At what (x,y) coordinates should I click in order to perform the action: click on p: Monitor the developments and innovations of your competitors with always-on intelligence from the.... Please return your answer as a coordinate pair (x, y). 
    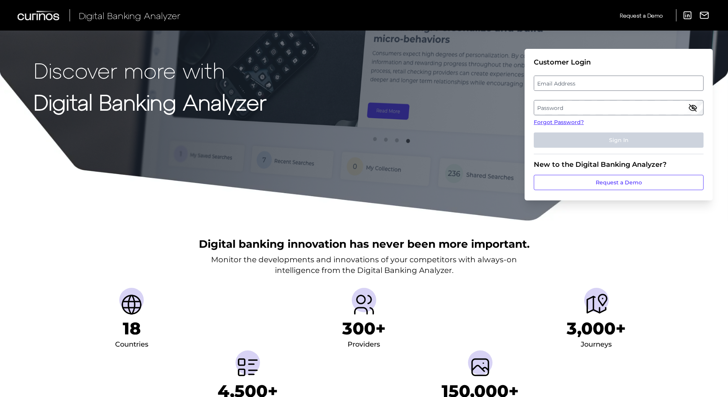
    Looking at the image, I should click on (364, 265).